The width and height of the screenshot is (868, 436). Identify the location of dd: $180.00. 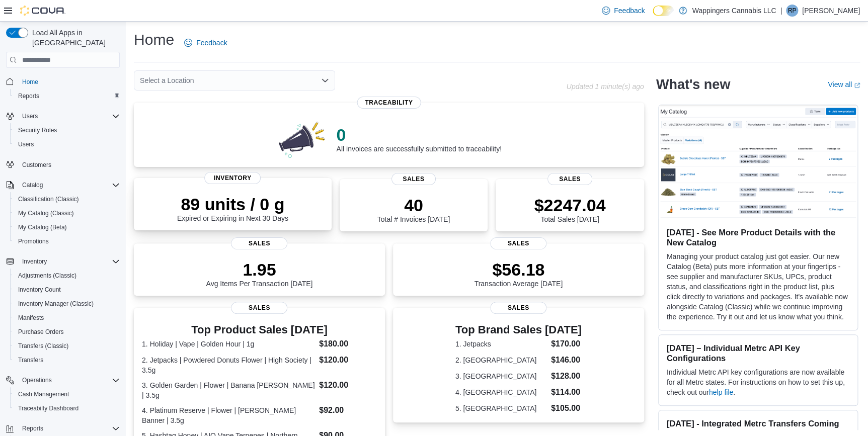
(348, 344).